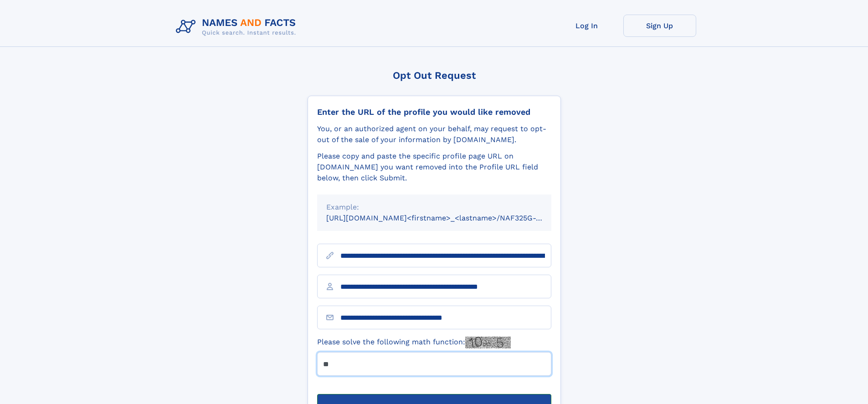 The height and width of the screenshot is (404, 868). Describe the element at coordinates (434, 75) in the screenshot. I see `div: Opt Out Request` at that location.